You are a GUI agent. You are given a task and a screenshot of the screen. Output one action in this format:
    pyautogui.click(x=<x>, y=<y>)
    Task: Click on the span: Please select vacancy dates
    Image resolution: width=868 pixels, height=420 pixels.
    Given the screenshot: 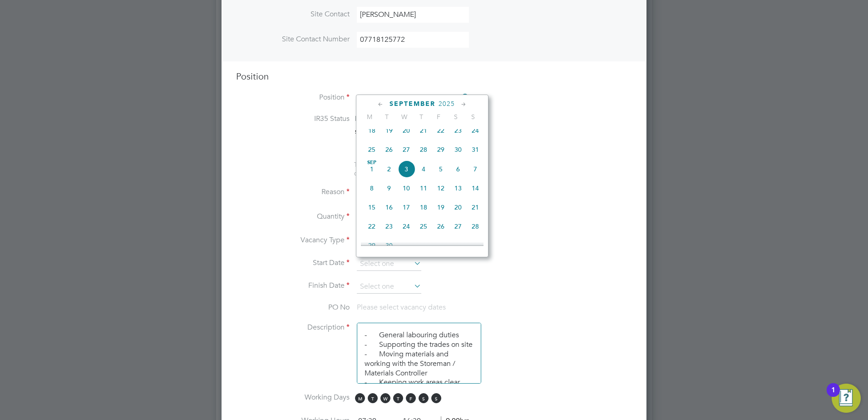 What is the action you would take?
    pyautogui.click(x=402, y=307)
    